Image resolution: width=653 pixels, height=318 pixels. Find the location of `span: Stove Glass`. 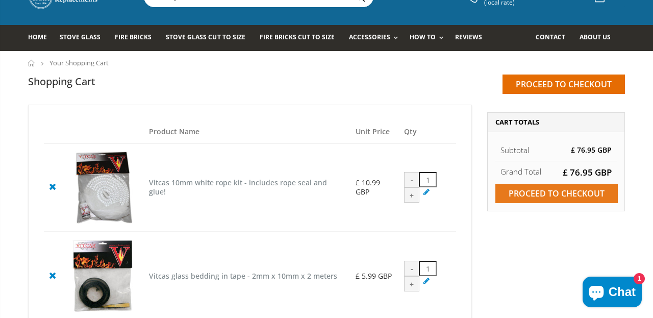

span: Stove Glass is located at coordinates (80, 37).